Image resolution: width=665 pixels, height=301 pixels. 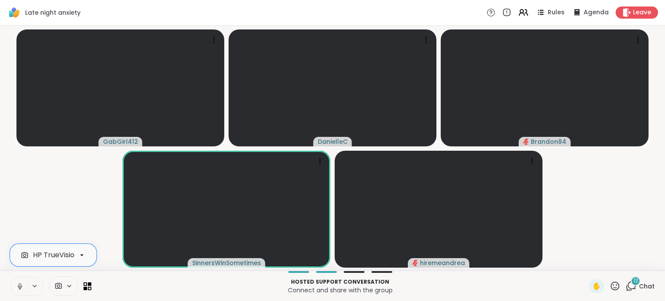 What do you see at coordinates (333, 142) in the screenshot?
I see `span: DanielleC` at bounding box center [333, 142].